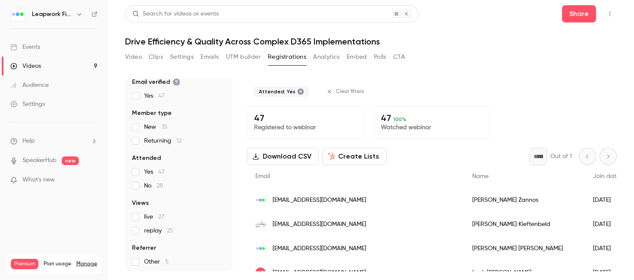 This screenshot has width=634, height=280. What do you see at coordinates (156, 57) in the screenshot?
I see `button: Clips` at bounding box center [156, 57].